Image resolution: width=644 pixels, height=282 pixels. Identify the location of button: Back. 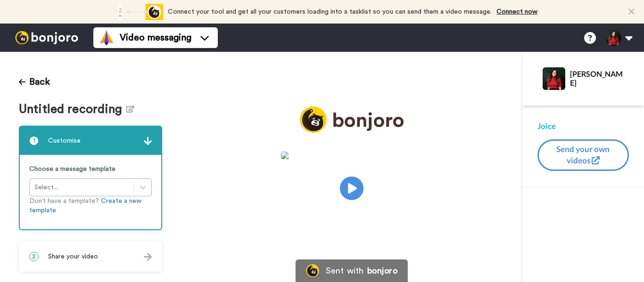
(34, 82).